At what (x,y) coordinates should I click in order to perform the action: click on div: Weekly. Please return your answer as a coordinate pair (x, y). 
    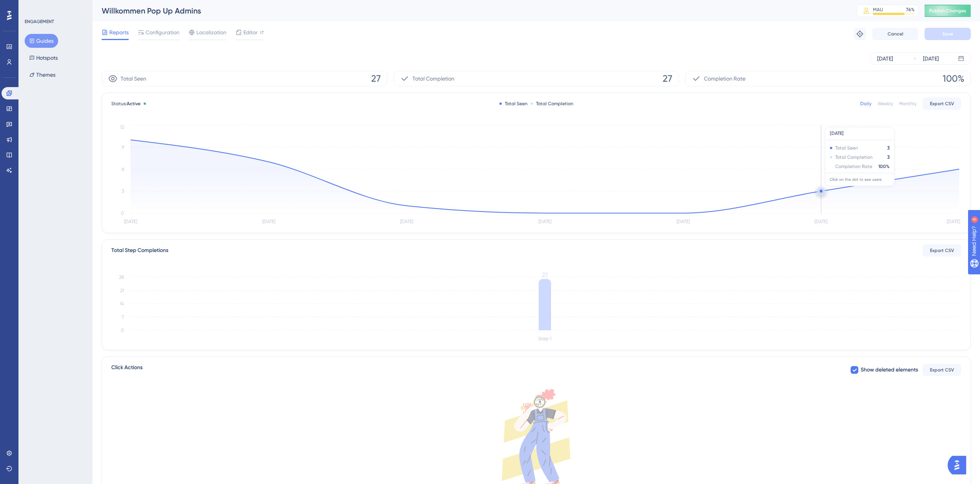
    Looking at the image, I should click on (885, 103).